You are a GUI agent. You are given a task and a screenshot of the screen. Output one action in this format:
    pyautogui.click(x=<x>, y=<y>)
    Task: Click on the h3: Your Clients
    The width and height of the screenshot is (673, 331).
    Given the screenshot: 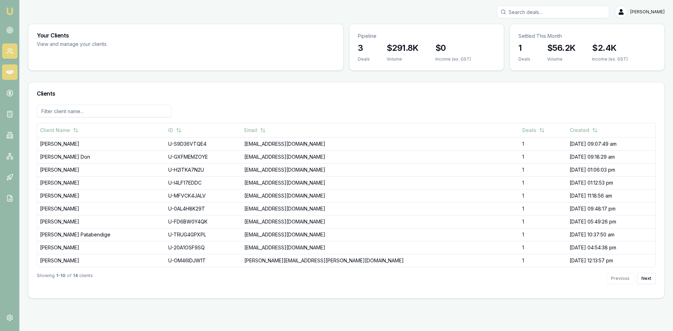 What is the action you would take?
    pyautogui.click(x=186, y=35)
    